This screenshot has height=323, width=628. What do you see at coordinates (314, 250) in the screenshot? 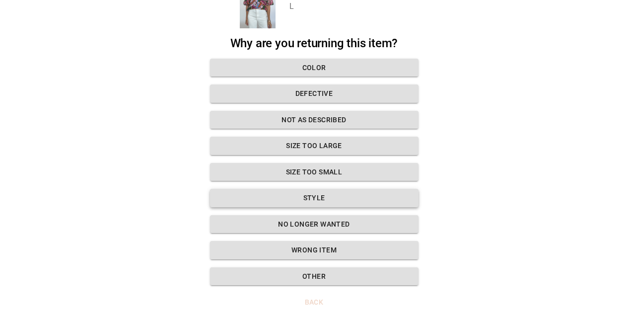
I see `button: Wrong Item` at bounding box center [314, 250].